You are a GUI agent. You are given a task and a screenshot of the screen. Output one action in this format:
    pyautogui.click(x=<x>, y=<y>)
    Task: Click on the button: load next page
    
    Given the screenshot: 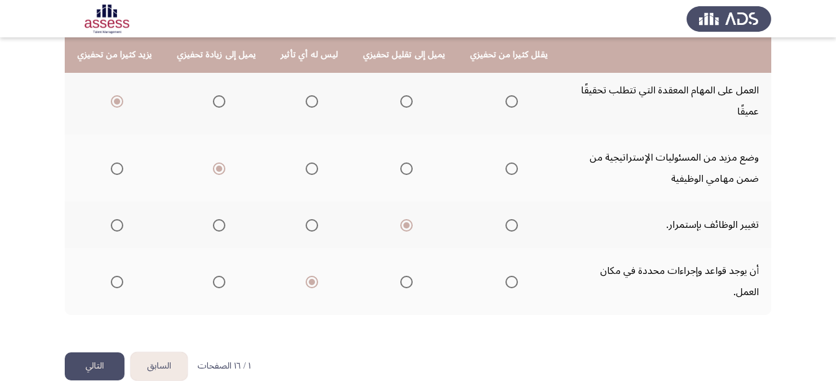 What is the action you would take?
    pyautogui.click(x=95, y=366)
    